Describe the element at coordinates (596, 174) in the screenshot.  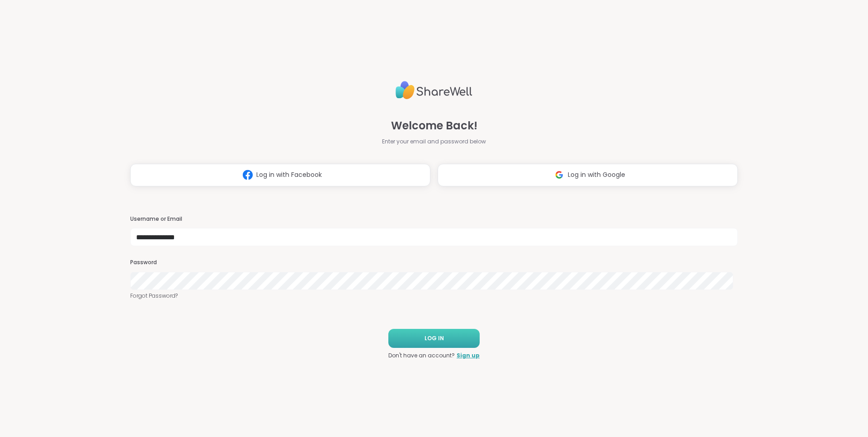
I see `span: Log in with Google` at that location.